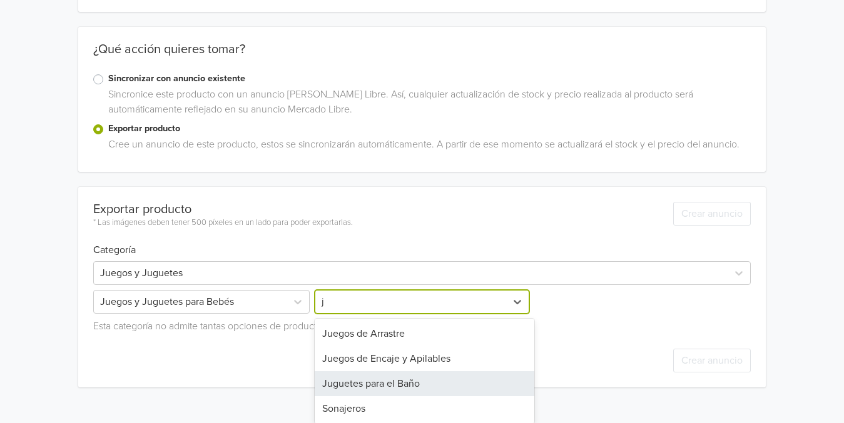 This screenshot has width=844, height=423. What do you see at coordinates (223, 223) in the screenshot?
I see `div: * Las imágenes deben tener 500 píxeles en un lado para poder exportarlas.` at bounding box center [223, 223].